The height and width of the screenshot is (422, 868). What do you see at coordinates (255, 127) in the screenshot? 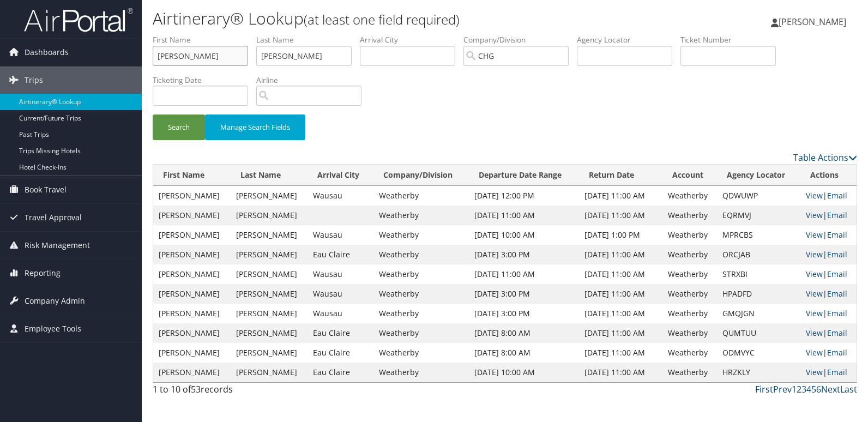
I see `button: Manage Search Fields` at bounding box center [255, 127].